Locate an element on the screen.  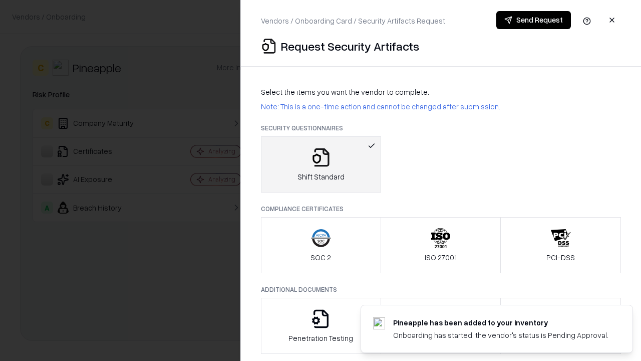
p: ISO 27001 is located at coordinates (441, 257).